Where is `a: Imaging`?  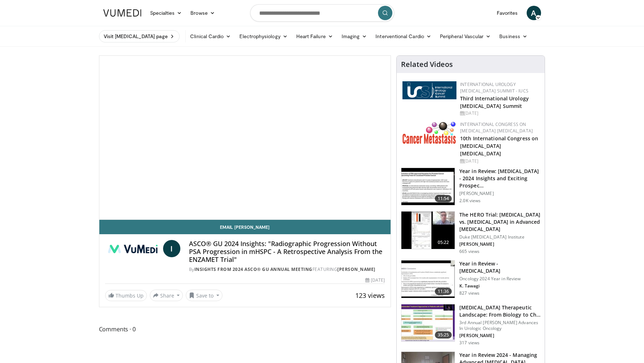 a: Imaging is located at coordinates (354, 37).